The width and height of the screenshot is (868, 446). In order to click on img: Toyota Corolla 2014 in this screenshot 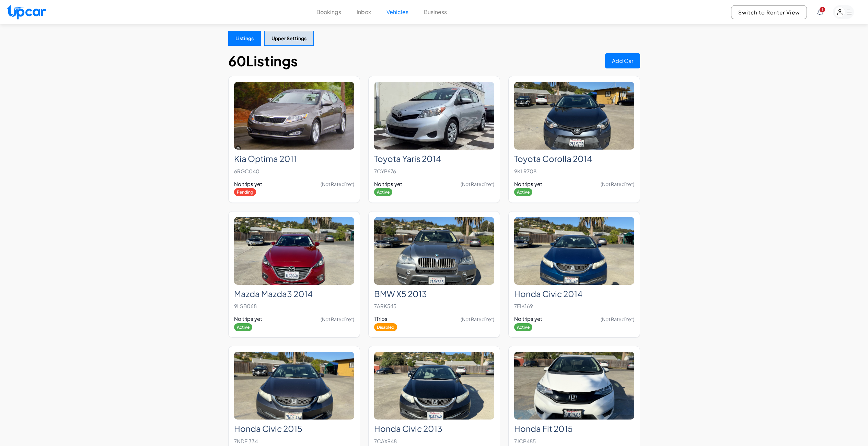, I will do `click(575, 115)`.